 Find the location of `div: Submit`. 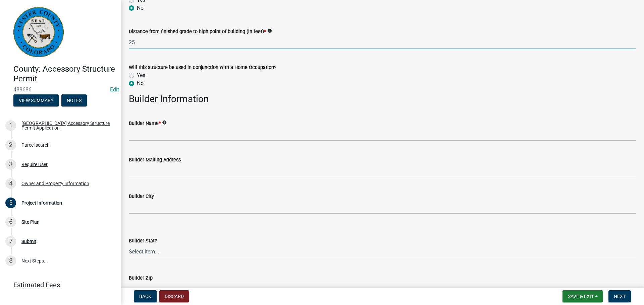

div: Submit is located at coordinates (29, 242).